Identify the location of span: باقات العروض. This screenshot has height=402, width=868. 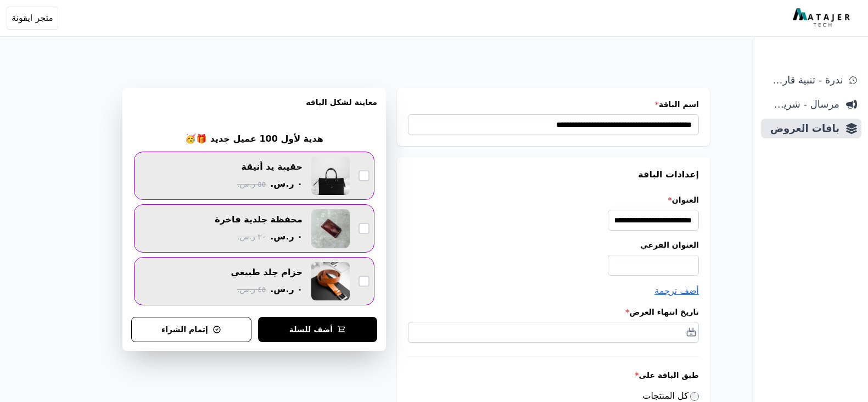
(802, 128).